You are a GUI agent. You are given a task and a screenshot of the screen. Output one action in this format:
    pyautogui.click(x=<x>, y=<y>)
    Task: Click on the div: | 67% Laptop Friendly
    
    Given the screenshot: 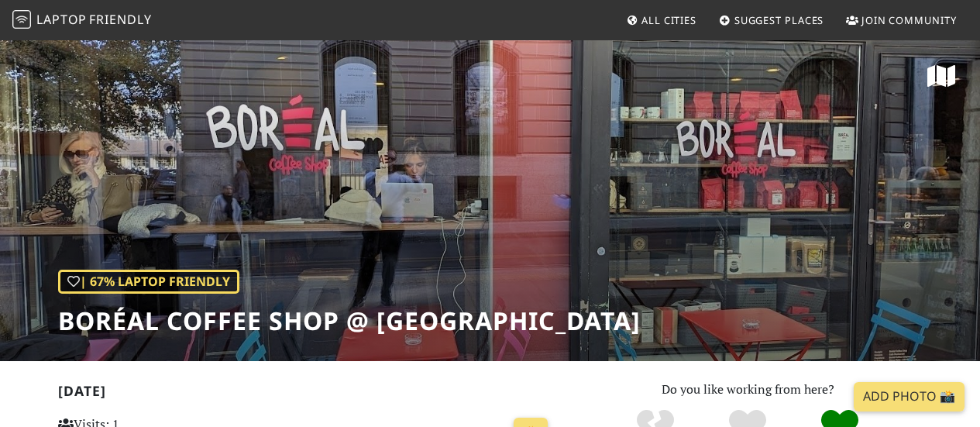 What is the action you would take?
    pyautogui.click(x=149, y=282)
    